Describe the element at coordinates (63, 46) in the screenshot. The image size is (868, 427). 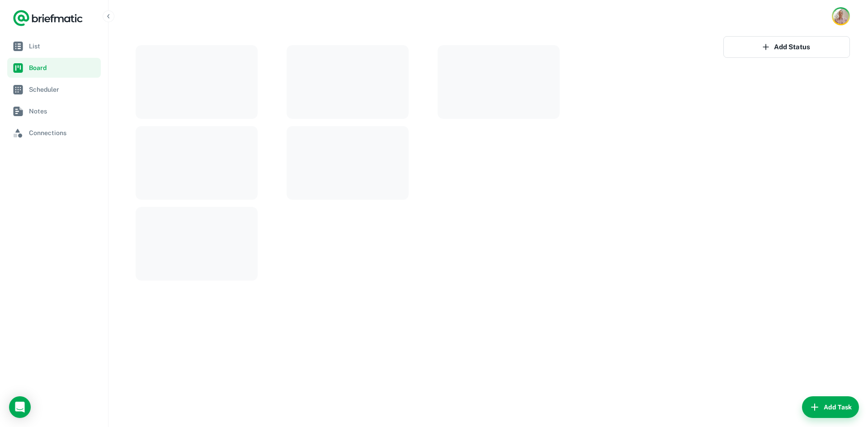
I see `span: List` at that location.